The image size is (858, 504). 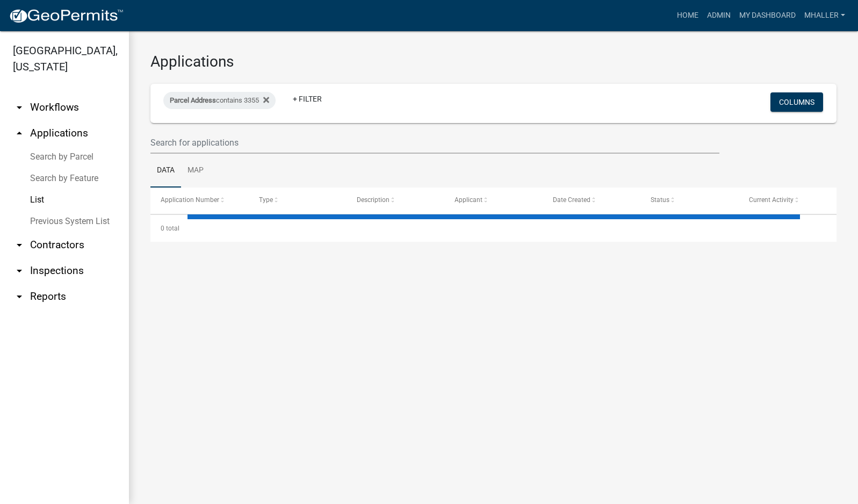 What do you see at coordinates (797, 102) in the screenshot?
I see `button: Columns` at bounding box center [797, 102].